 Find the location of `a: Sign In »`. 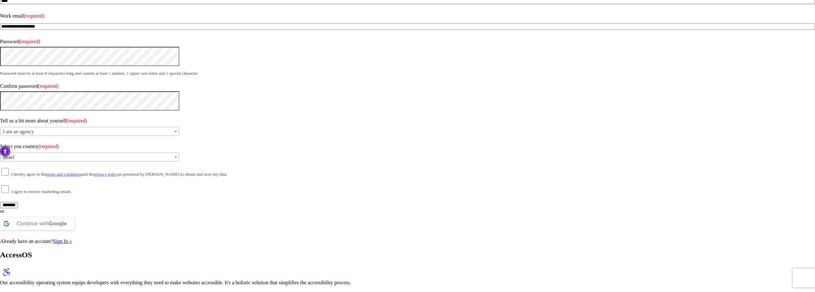

a: Sign In » is located at coordinates (62, 241).